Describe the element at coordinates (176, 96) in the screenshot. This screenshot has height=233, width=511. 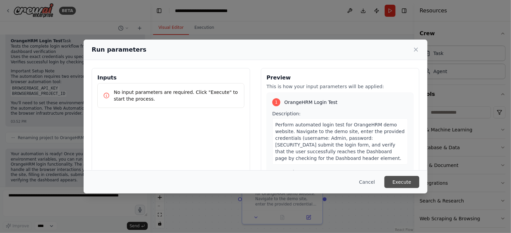
I see `p: No input parameters are required. Click "Execute" to start the process.` at that location.